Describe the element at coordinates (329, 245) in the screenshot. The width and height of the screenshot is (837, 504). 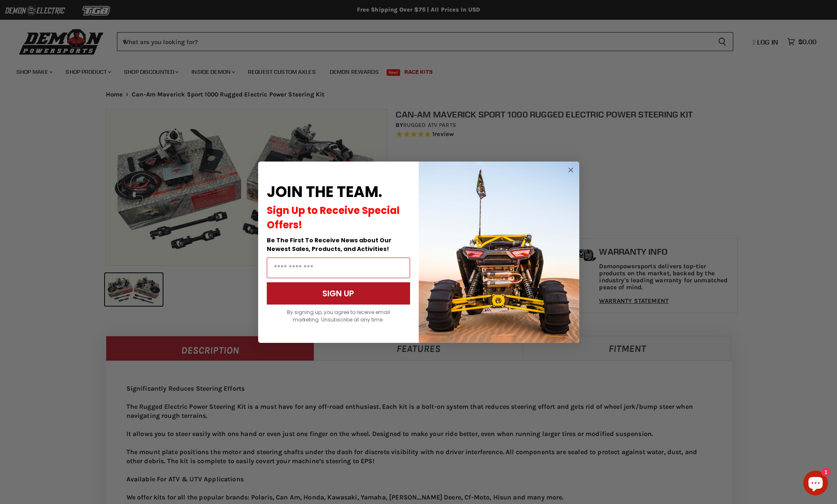
I see `span: Be The First To Receive News about Our Newest Sales, Products, and Activities!` at that location.